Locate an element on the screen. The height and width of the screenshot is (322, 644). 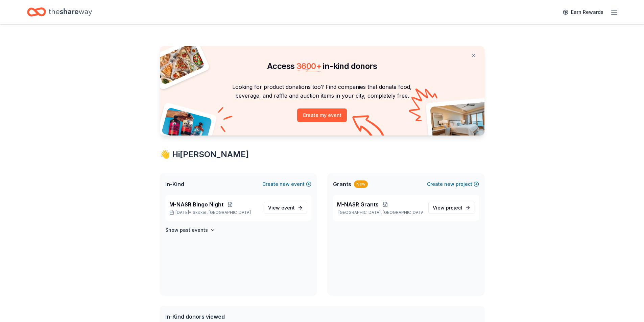
a: Home is located at coordinates (60, 12).